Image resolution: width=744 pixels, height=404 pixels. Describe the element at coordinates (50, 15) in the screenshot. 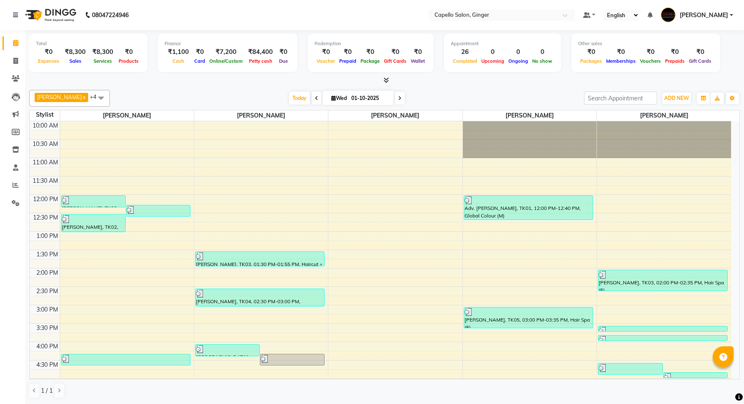

I see `img: logo` at that location.